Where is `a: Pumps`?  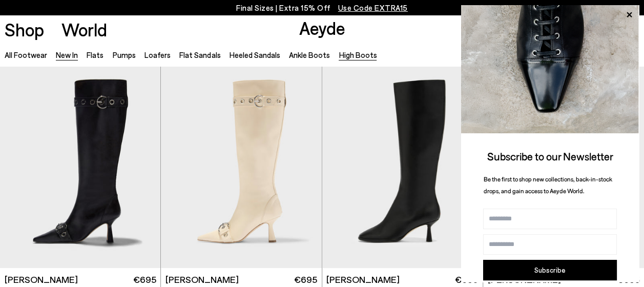
a: Pumps is located at coordinates (124, 55).